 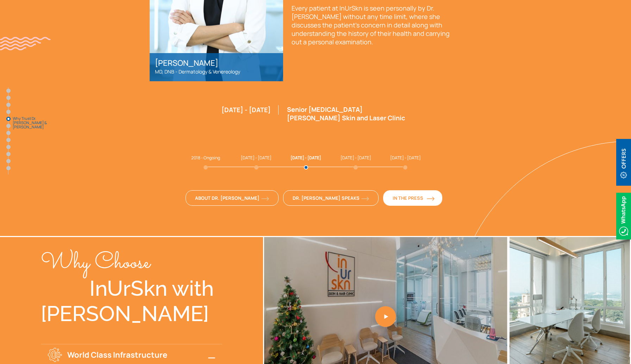 I want to click on img: Whatsappicon, so click(x=624, y=216).